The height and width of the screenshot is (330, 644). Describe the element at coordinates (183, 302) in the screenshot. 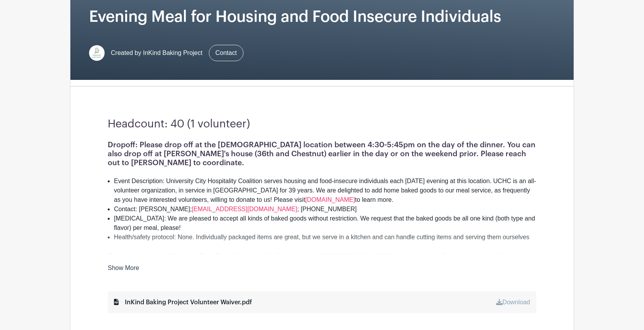

I see `div: InKind Baking Project Volunteer Waiver.pdf` at that location.